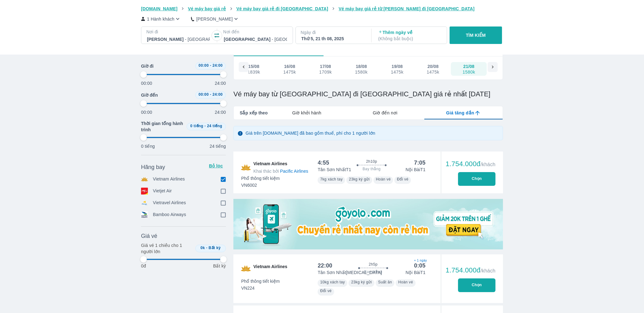 The image size is (644, 313). What do you see at coordinates (215, 248) in the screenshot?
I see `span: Bất kỳ` at bounding box center [215, 248].